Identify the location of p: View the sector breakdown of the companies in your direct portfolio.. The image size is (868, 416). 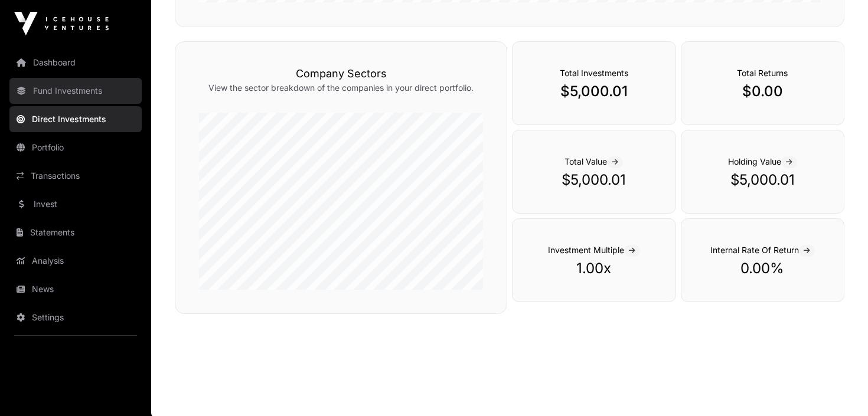
(341, 88).